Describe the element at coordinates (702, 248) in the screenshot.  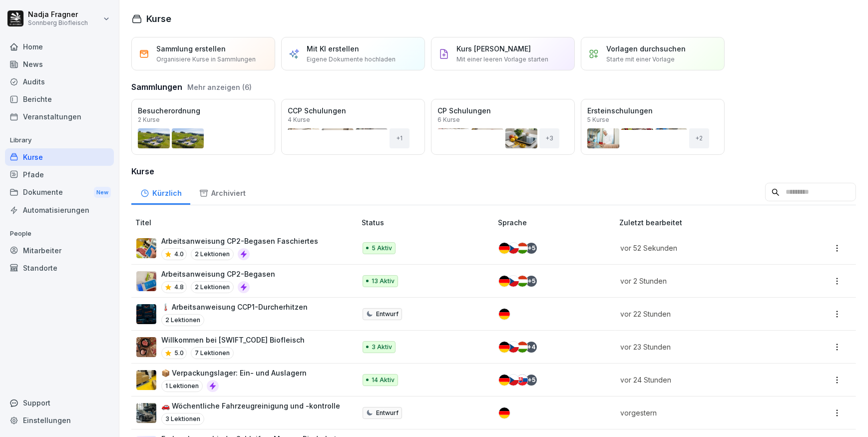
I see `p: vor 52 Sekunden` at that location.